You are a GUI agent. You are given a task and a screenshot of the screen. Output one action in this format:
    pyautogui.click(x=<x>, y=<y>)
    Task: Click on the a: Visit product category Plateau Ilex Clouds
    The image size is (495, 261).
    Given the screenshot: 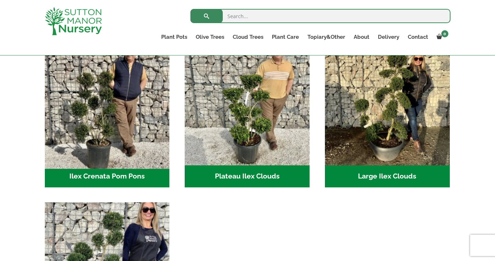 What is the action you would take?
    pyautogui.click(x=247, y=114)
    